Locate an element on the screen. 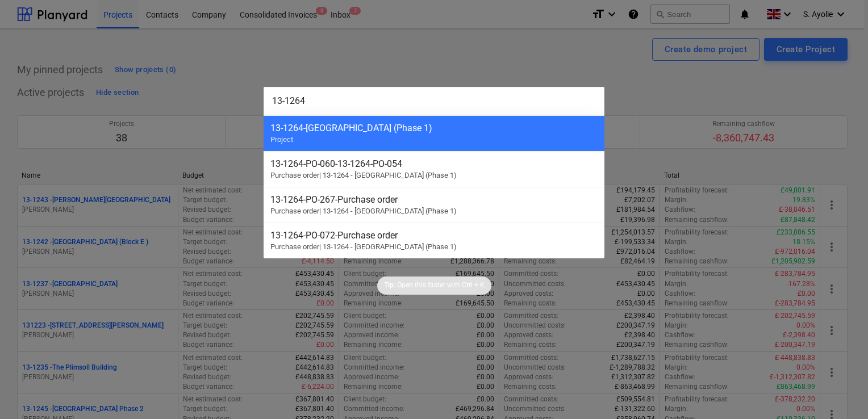  div: Chat Widget is located at coordinates (839, 392).